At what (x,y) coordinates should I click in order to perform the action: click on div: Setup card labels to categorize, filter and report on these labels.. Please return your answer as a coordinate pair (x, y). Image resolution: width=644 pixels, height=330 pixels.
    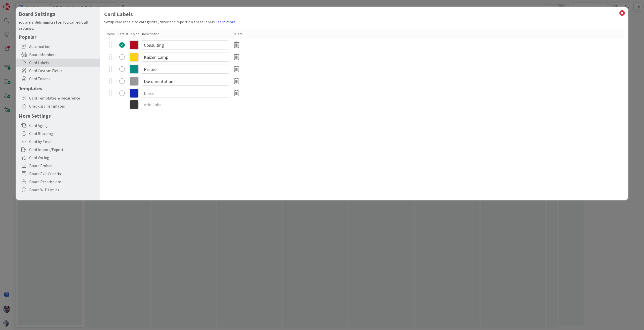
    Looking at the image, I should click on (364, 22).